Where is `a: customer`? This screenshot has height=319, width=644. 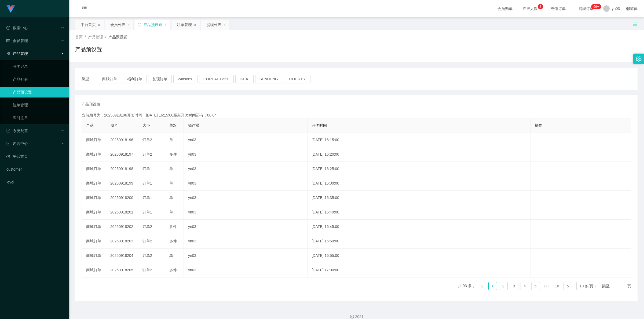
a: customer is located at coordinates (35, 170).